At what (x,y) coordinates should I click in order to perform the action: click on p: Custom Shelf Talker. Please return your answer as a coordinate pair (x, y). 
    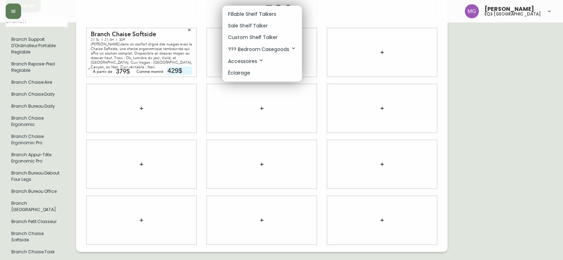
    Looking at the image, I should click on (253, 37).